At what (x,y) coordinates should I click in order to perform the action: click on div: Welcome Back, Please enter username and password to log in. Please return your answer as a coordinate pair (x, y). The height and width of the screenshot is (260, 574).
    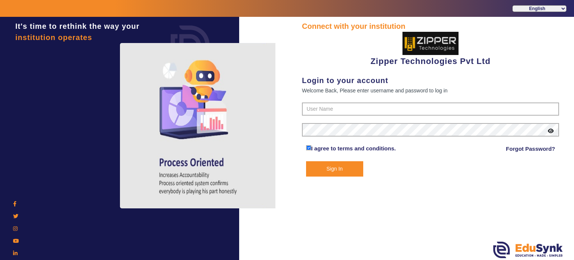
    Looking at the image, I should click on (431, 90).